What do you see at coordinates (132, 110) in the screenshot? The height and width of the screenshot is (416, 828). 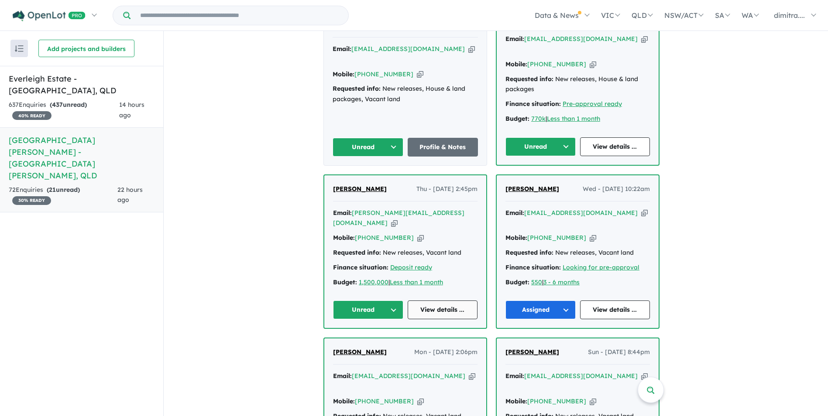 I see `span: 14 hours ago` at bounding box center [132, 110].